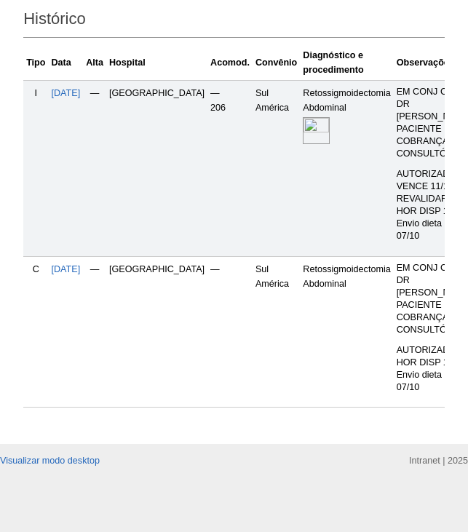  I want to click on th: Hospital, so click(156, 63).